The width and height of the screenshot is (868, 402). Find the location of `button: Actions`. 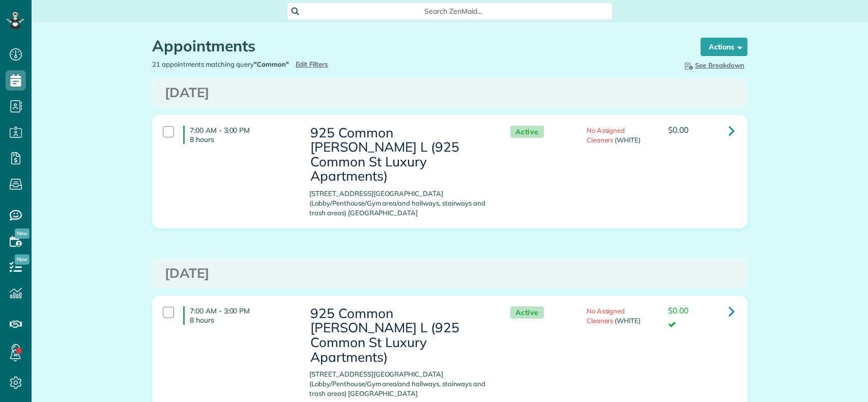

button: Actions is located at coordinates (724, 46).